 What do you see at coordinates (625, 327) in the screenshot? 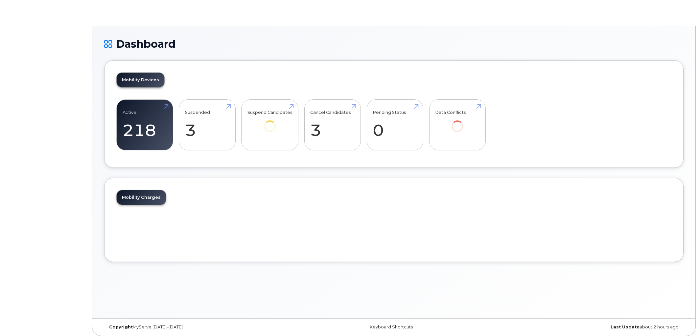
I see `strong: Last Update` at bounding box center [625, 327].